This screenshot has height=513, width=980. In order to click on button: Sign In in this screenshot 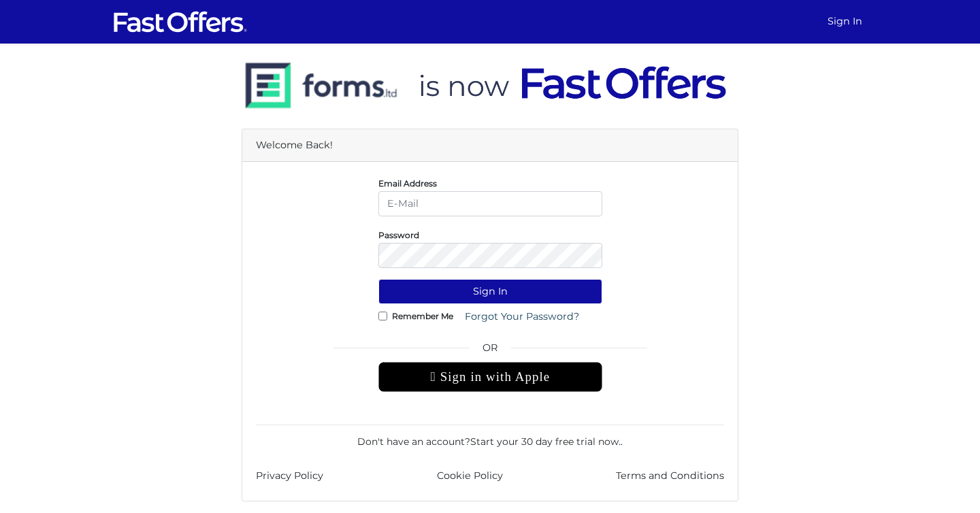, I will do `click(490, 291)`.